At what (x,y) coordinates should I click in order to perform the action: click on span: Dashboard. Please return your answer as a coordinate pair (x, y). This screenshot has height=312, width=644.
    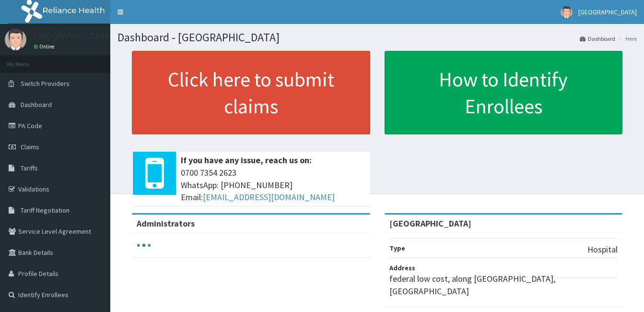
    Looking at the image, I should click on (36, 104).